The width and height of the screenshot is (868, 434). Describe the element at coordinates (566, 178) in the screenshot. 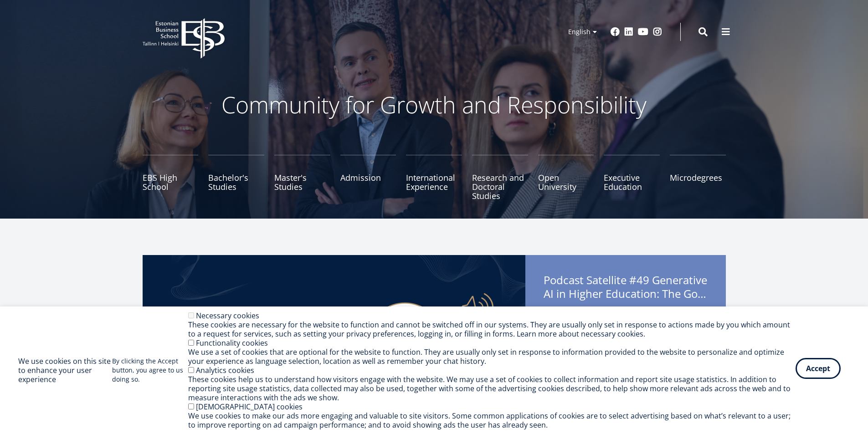

I see `a: Open University` at that location.